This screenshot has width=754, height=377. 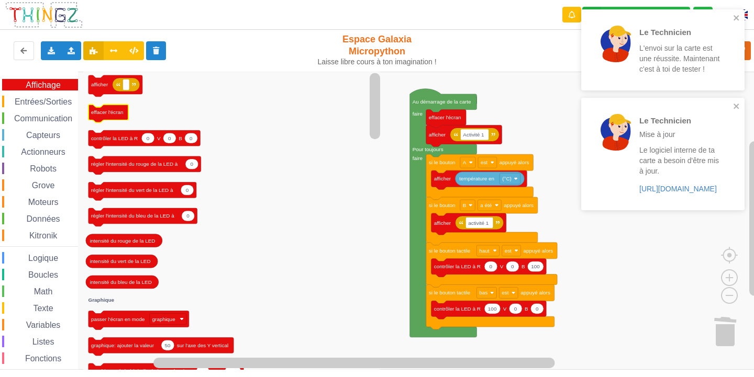 I want to click on span: Données, so click(x=43, y=219).